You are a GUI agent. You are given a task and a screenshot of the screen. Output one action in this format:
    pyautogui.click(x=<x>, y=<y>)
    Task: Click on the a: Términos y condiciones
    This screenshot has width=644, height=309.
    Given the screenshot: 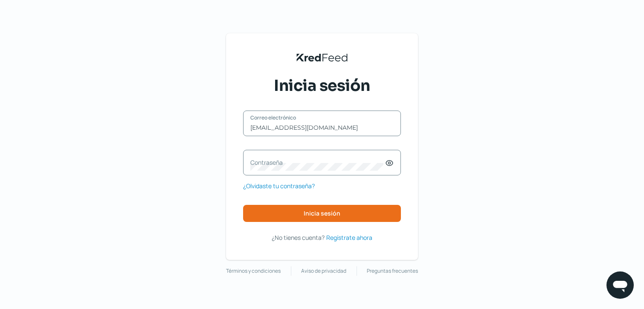 What is the action you would take?
    pyautogui.click(x=253, y=271)
    